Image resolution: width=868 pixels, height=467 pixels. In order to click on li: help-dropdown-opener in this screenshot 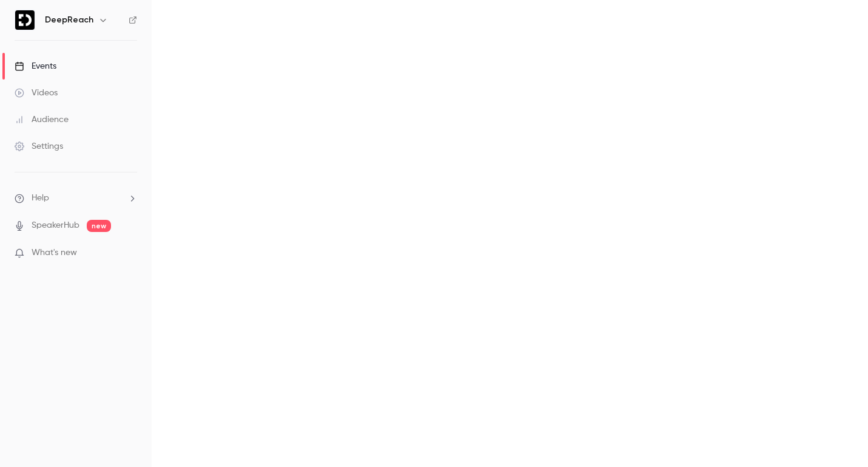, I will do `click(76, 198)`.